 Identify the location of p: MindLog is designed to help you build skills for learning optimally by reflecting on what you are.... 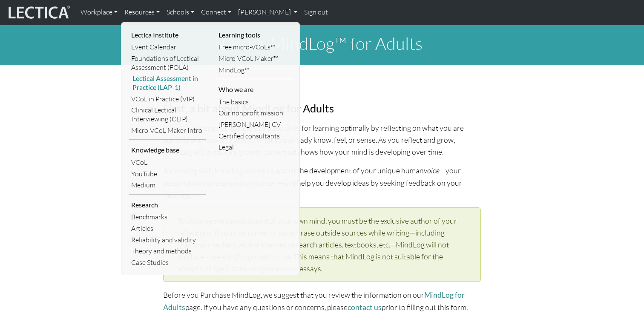
(322, 139).